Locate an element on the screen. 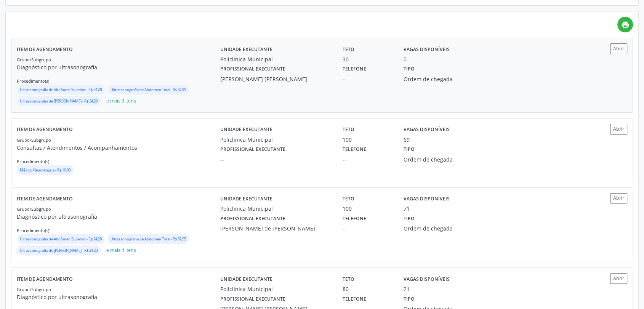 The width and height of the screenshot is (644, 309). div: 0 is located at coordinates (405, 59).